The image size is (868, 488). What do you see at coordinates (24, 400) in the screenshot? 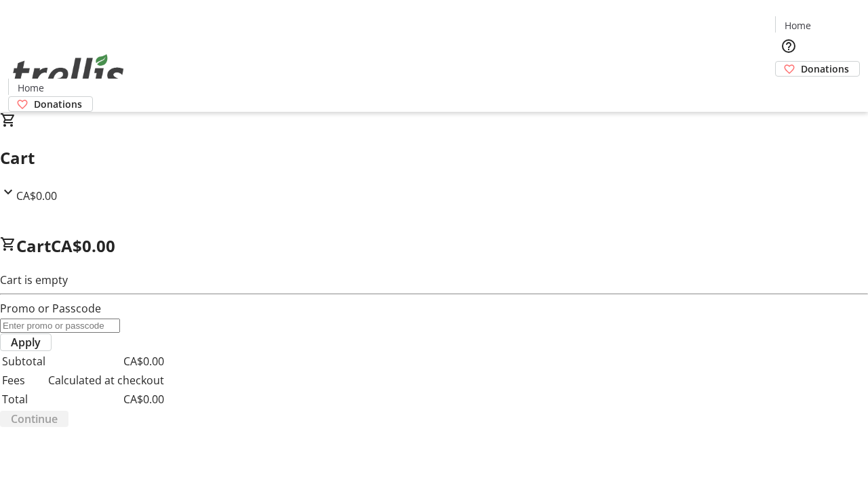
I see `td: Total` at bounding box center [24, 400].